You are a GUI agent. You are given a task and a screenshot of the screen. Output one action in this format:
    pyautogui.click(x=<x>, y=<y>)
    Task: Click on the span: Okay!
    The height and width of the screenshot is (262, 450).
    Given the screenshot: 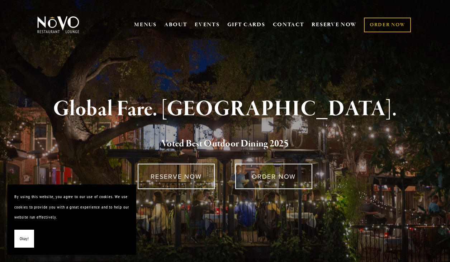 What is the action you would take?
    pyautogui.click(x=24, y=239)
    